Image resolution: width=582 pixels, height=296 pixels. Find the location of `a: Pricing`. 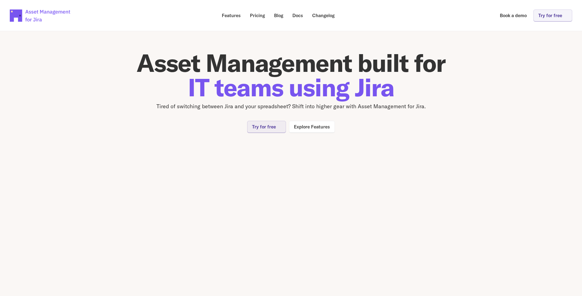

a: Pricing is located at coordinates (257, 15).